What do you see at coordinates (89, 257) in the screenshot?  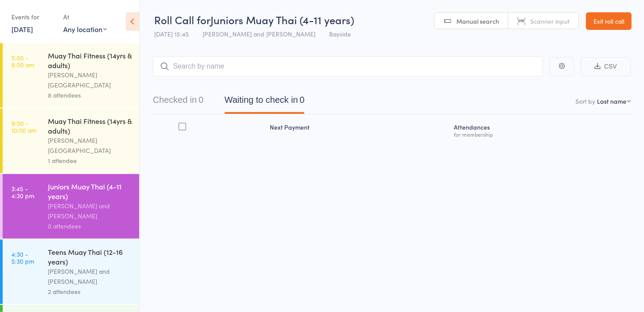 I see `div: Teens Muay Thai (12-16 years)` at bounding box center [89, 257].